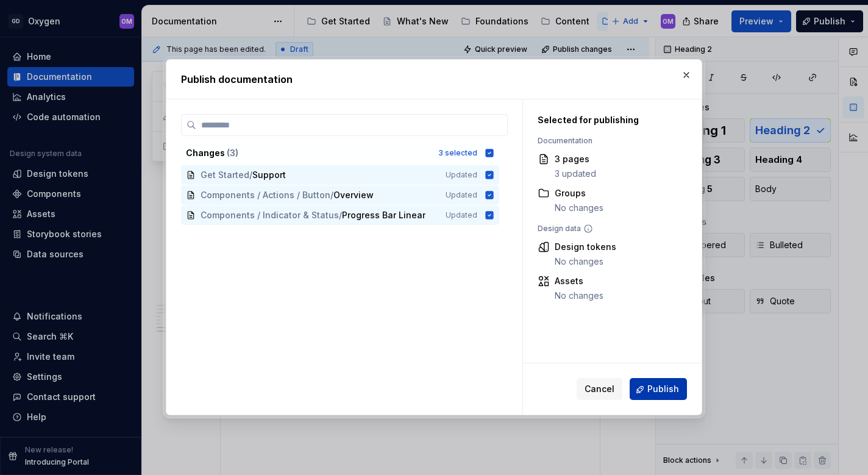 This screenshot has width=868, height=475. Describe the element at coordinates (353, 195) in the screenshot. I see `span: Overview` at that location.